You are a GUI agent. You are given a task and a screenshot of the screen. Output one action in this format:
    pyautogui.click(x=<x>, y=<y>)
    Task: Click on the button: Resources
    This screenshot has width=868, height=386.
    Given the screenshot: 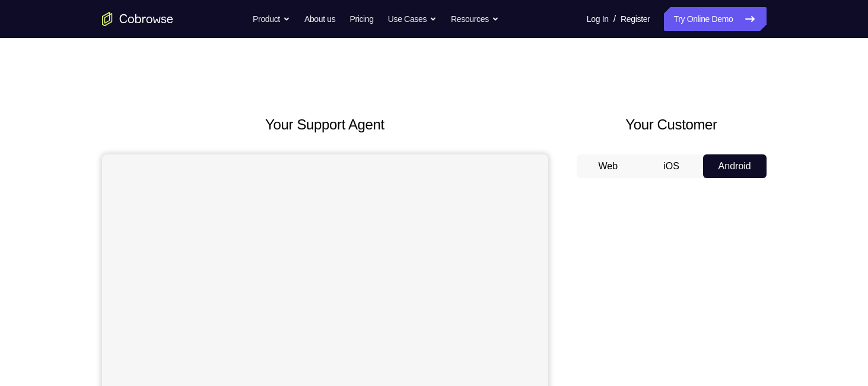 What is the action you would take?
    pyautogui.click(x=475, y=19)
    